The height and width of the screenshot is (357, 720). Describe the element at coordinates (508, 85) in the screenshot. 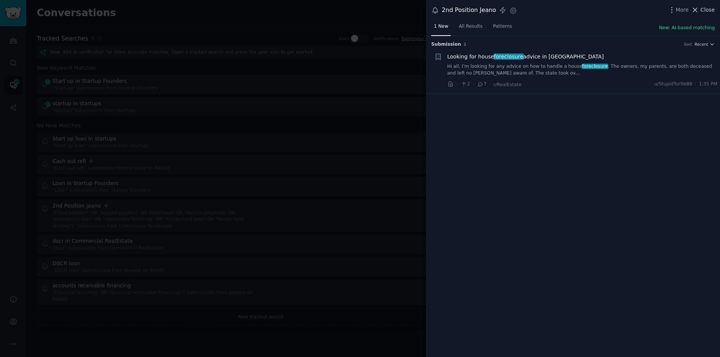

I see `span: r/RealEstate` at that location.